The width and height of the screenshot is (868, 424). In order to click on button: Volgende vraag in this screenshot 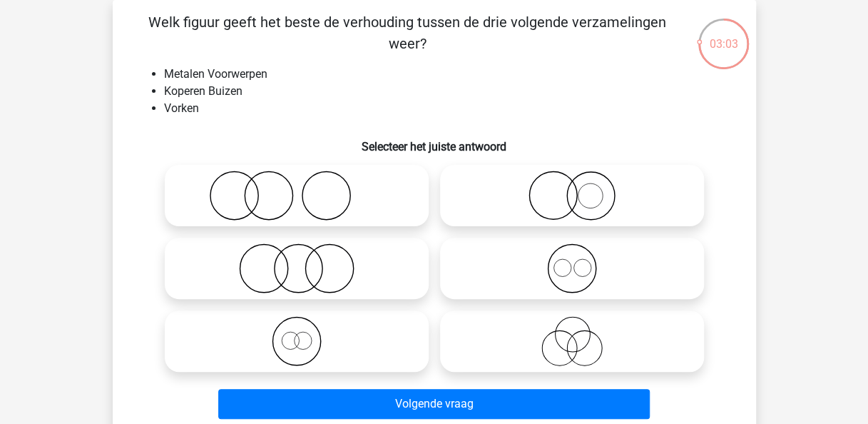, I will do `click(434, 404)`.